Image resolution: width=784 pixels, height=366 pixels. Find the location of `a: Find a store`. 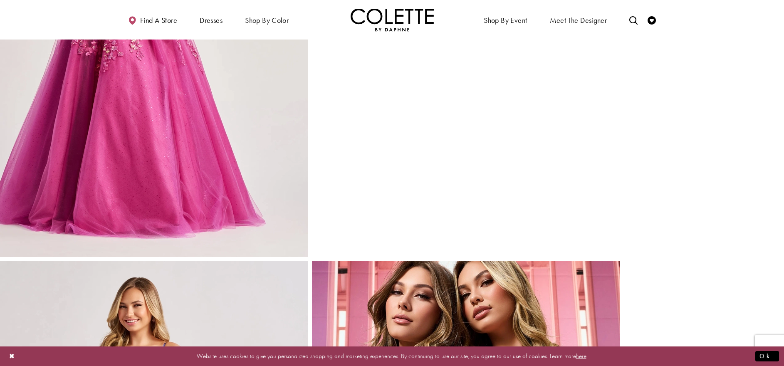

a: Find a store is located at coordinates (153, 20).